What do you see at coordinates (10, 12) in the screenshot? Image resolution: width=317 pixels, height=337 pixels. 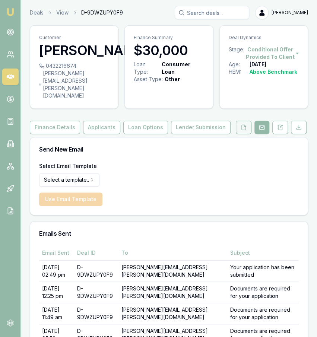 I see `img: emu-icon-u.png` at bounding box center [10, 12].